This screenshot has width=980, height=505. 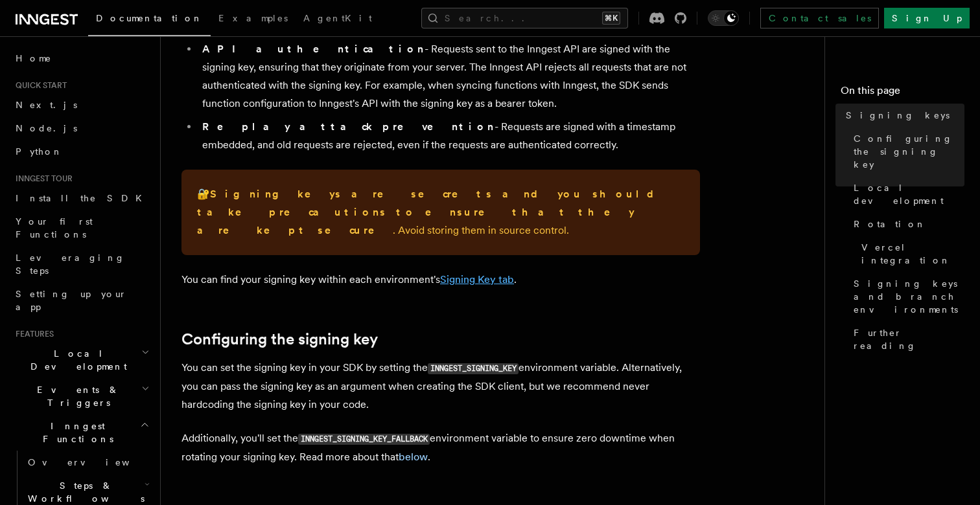 I want to click on span: Local development, so click(x=909, y=195).